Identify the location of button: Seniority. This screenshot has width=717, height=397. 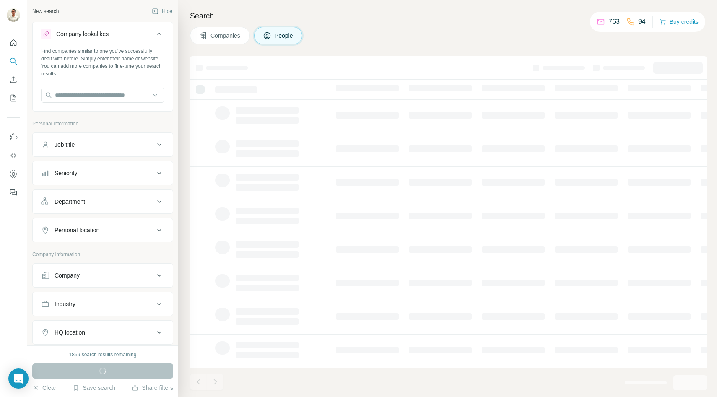
(103, 173).